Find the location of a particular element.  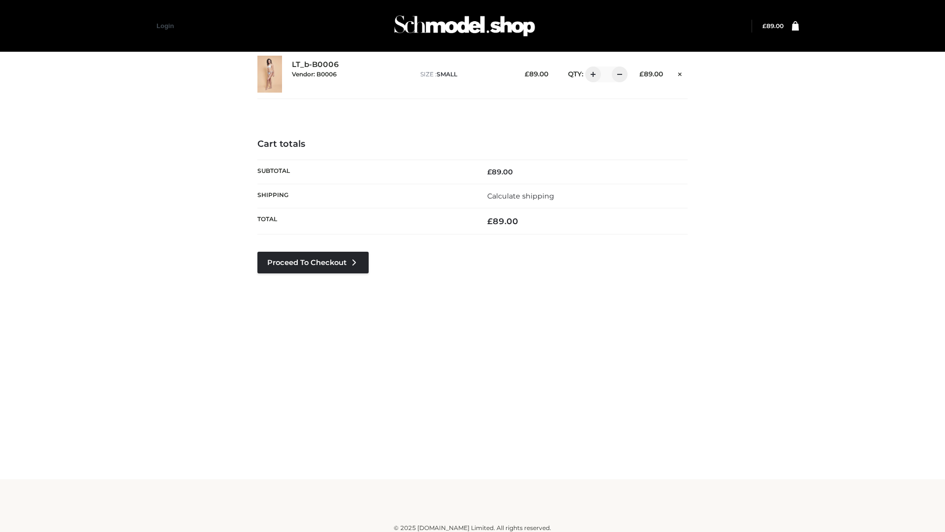

a: Proceed to Checkout is located at coordinates (313, 262).